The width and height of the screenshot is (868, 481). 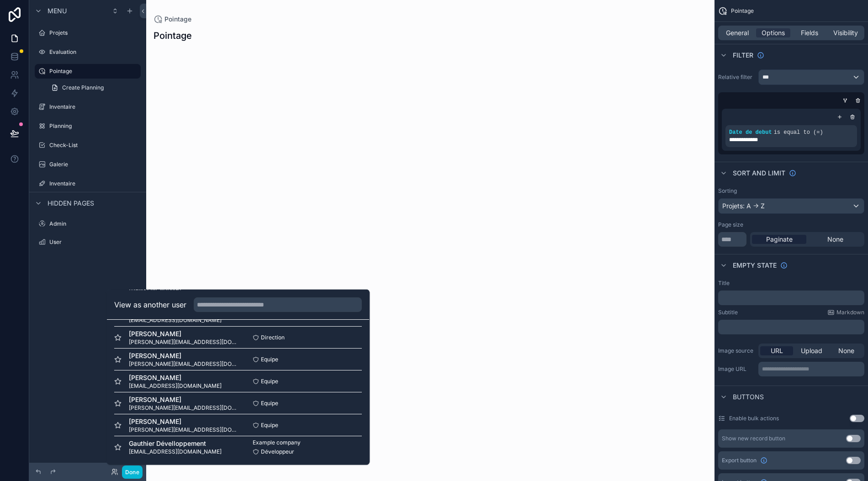 What do you see at coordinates (272, 337) in the screenshot?
I see `span: Direction` at bounding box center [272, 337].